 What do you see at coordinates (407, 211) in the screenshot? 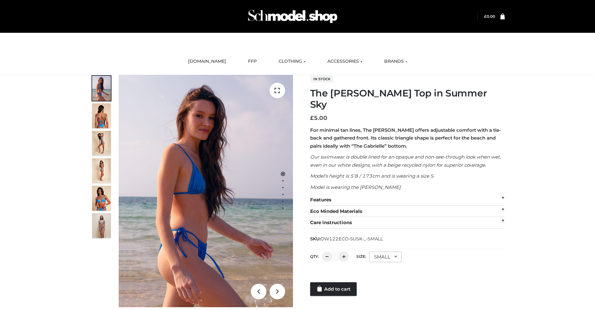
I see `div: Eco Minded Materials` at bounding box center [407, 211].